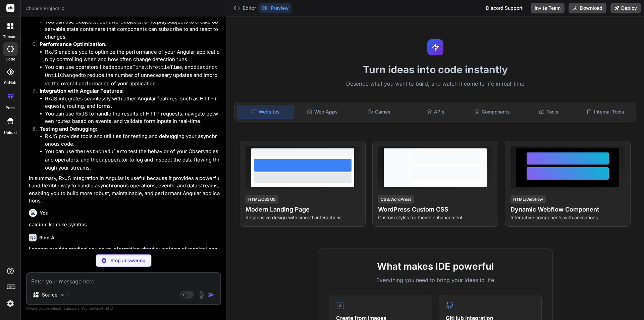 This screenshot has width=644, height=320. Describe the element at coordinates (266, 112) in the screenshot. I see `div: Websites` at that location.